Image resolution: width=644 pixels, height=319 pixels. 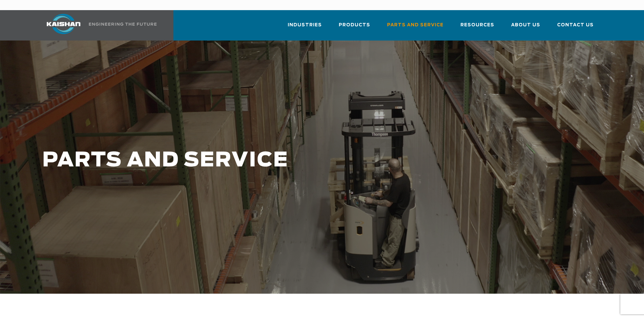 What do you see at coordinates (305, 27) in the screenshot?
I see `a: Industries` at bounding box center [305, 27].